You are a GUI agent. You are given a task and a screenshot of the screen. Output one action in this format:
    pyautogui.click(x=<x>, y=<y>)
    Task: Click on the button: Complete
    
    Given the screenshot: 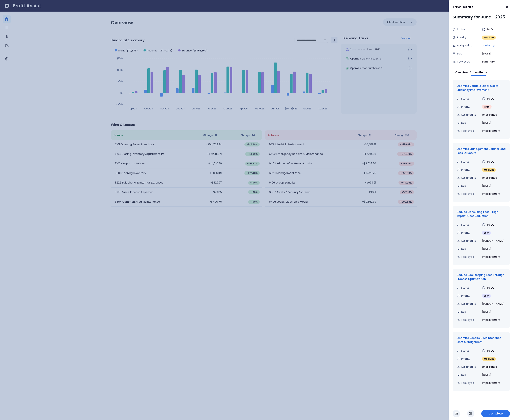 What is the action you would take?
    pyautogui.click(x=496, y=414)
    